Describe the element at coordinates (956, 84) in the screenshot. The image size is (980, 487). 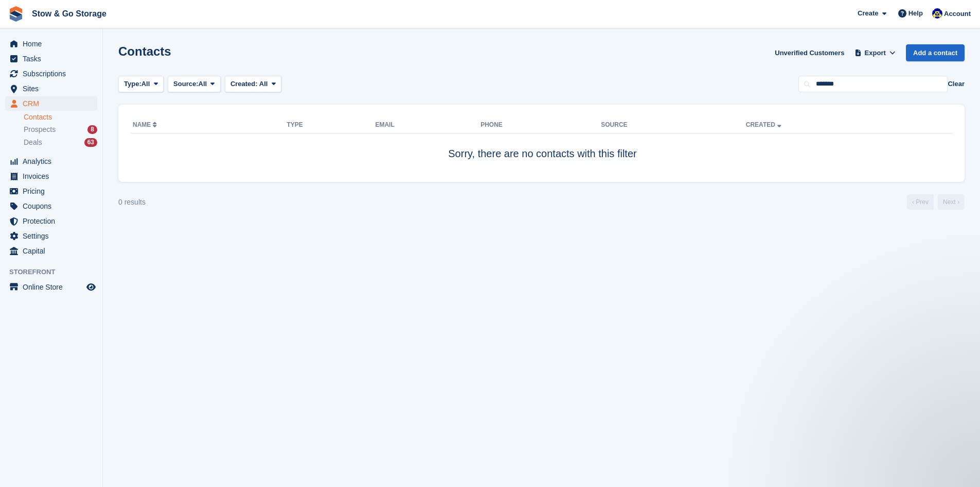
I see `button: Clear` at that location.